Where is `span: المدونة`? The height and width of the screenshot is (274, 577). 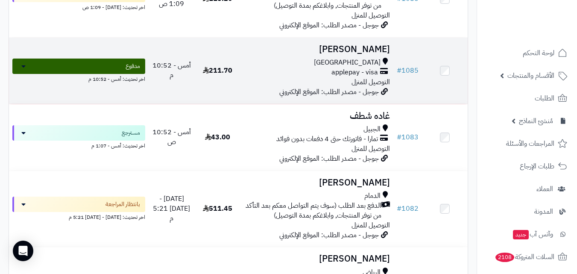
span: المدونة is located at coordinates (543, 211).